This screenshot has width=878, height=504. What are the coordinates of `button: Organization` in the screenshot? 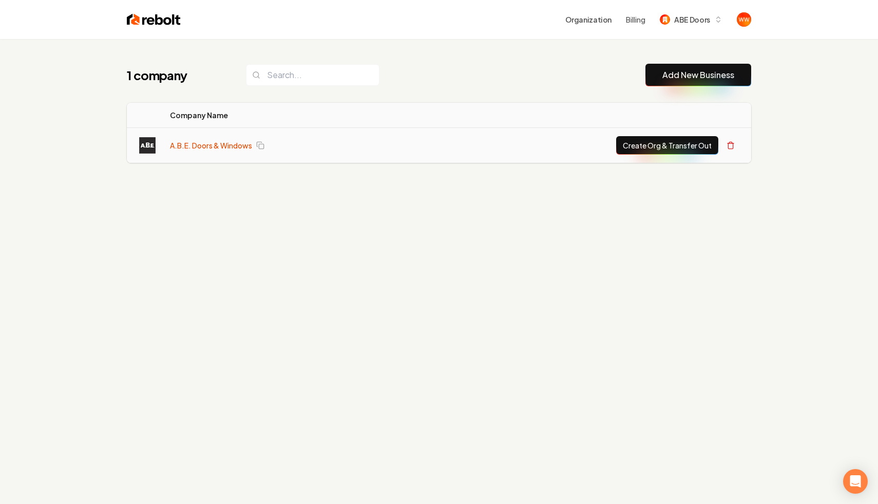 It's located at (588, 20).